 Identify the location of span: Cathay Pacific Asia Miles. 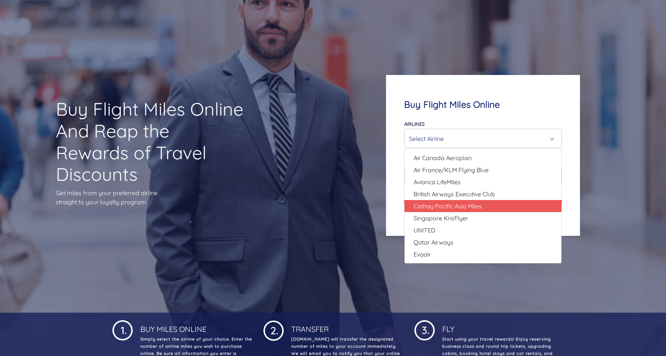
(447, 206).